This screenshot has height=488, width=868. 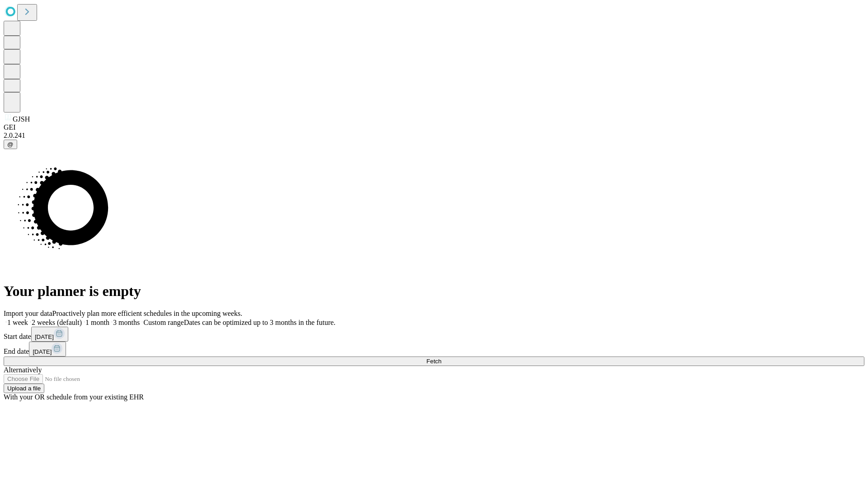 What do you see at coordinates (57, 322) in the screenshot?
I see `span: 2 weeks (default)` at bounding box center [57, 322].